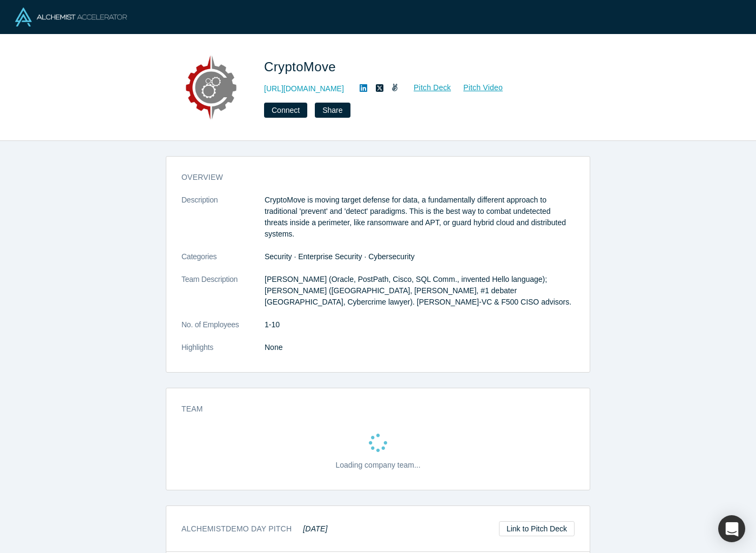 This screenshot has height=553, width=756. Describe the element at coordinates (223, 222) in the screenshot. I see `dt: Description` at that location.